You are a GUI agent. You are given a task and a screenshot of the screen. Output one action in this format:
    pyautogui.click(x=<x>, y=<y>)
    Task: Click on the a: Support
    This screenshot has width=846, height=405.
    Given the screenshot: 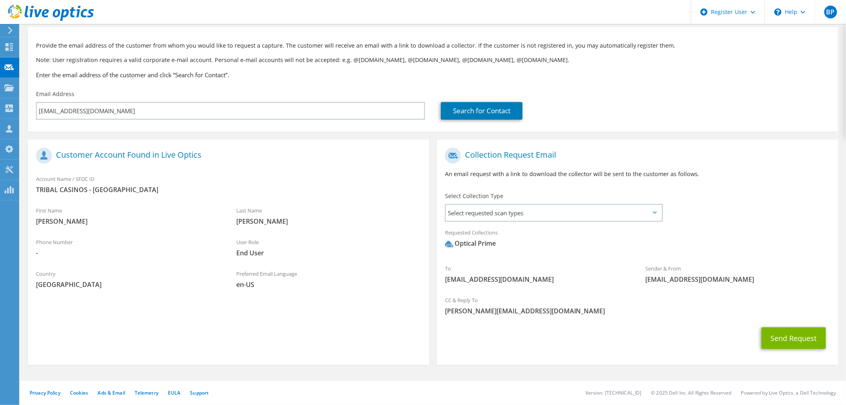 What is the action you would take?
    pyautogui.click(x=199, y=392)
    